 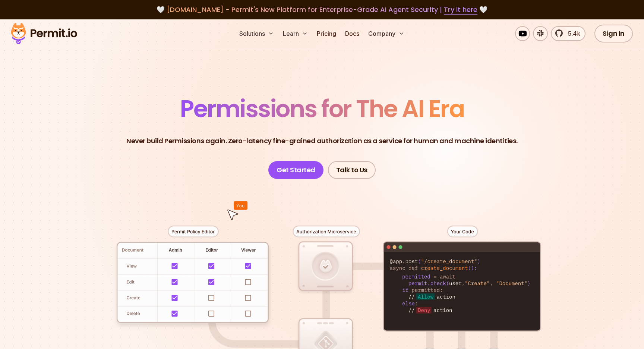 What do you see at coordinates (44, 33) in the screenshot?
I see `img: Permit logo` at bounding box center [44, 33].